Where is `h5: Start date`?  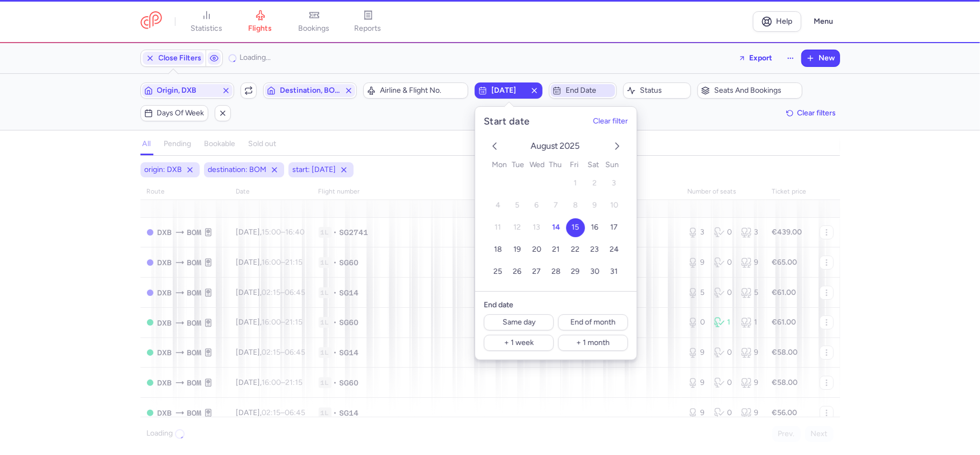 h5: Start date is located at coordinates (507, 121).